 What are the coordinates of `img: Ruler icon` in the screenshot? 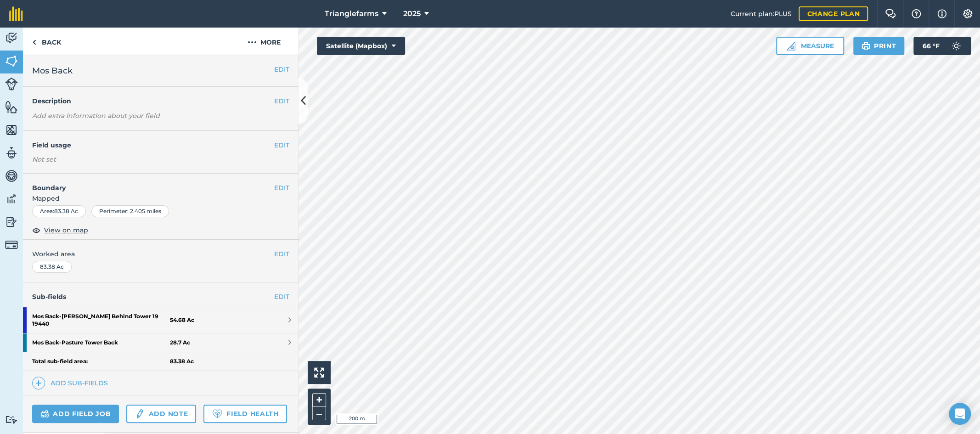 It's located at (791, 46).